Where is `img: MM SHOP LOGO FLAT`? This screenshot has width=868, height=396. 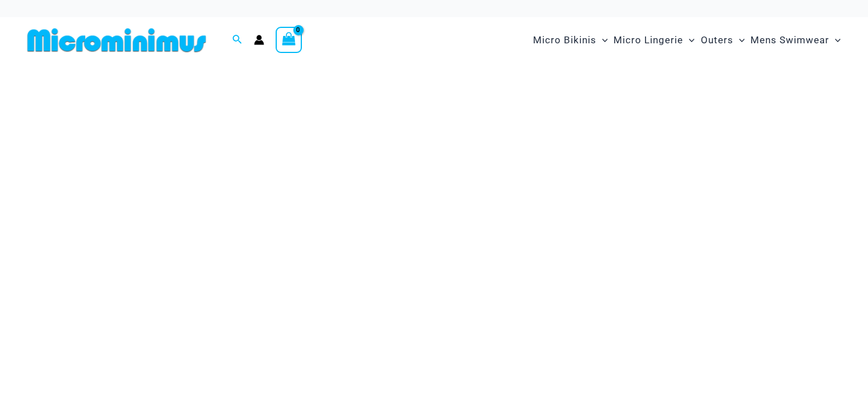 img: MM SHOP LOGO FLAT is located at coordinates (116, 40).